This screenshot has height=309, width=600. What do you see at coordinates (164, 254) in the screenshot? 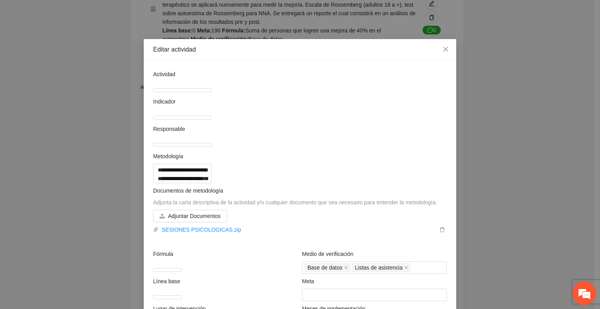
I see `span: Fórmula` at bounding box center [164, 254].